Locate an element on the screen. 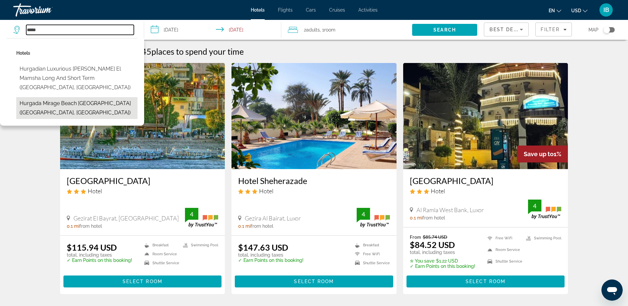 This screenshot has height=306, width=628. span: USD is located at coordinates (576, 11).